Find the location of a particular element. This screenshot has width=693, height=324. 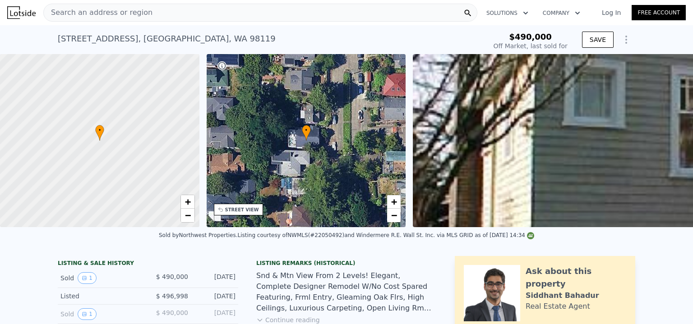

div: Sold by Northwest Properties . is located at coordinates (198, 236).